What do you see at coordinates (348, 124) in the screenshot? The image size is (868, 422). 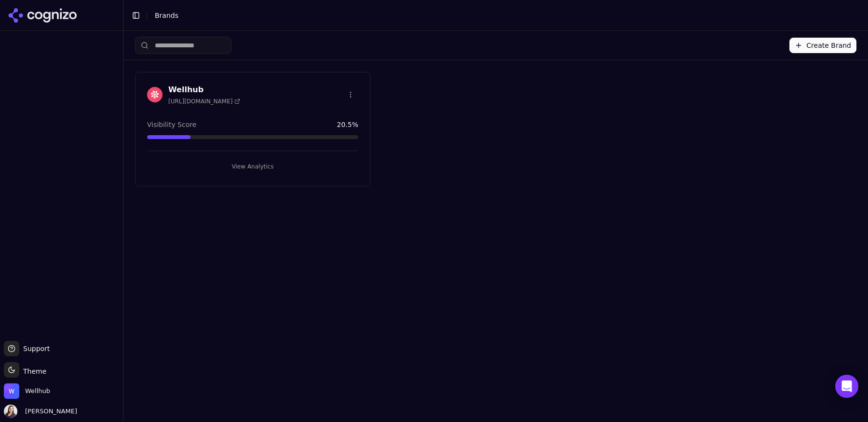 I see `span: 20.5 %` at bounding box center [348, 124].